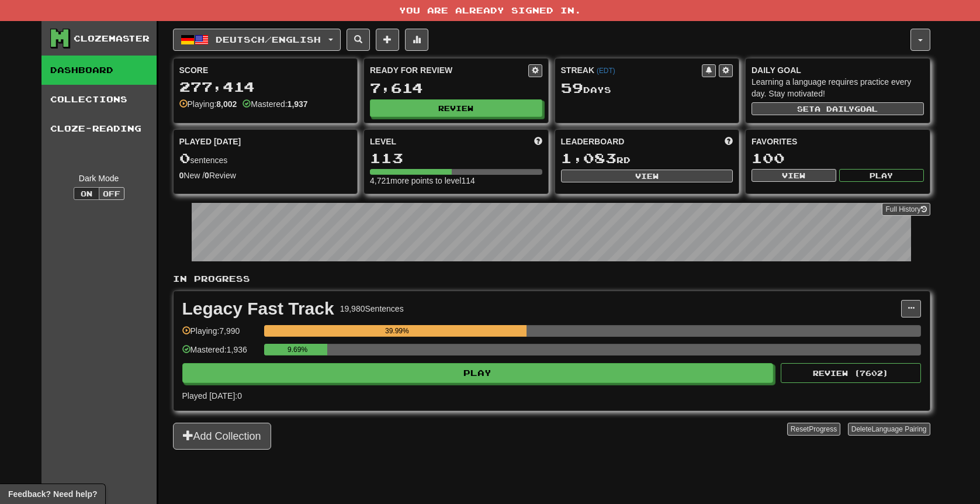 Image resolution: width=980 pixels, height=504 pixels. What do you see at coordinates (112, 39) in the screenshot?
I see `div: Clozemaster` at bounding box center [112, 39].